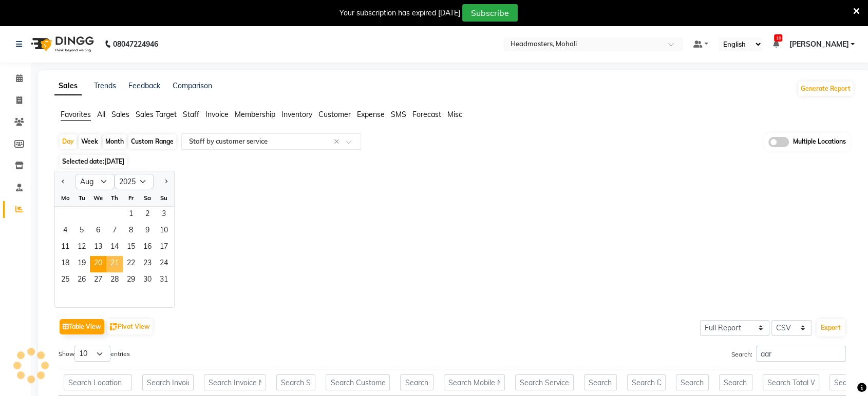 The height and width of the screenshot is (396, 868). Describe the element at coordinates (65, 265) in the screenshot. I see `span: 18` at that location.